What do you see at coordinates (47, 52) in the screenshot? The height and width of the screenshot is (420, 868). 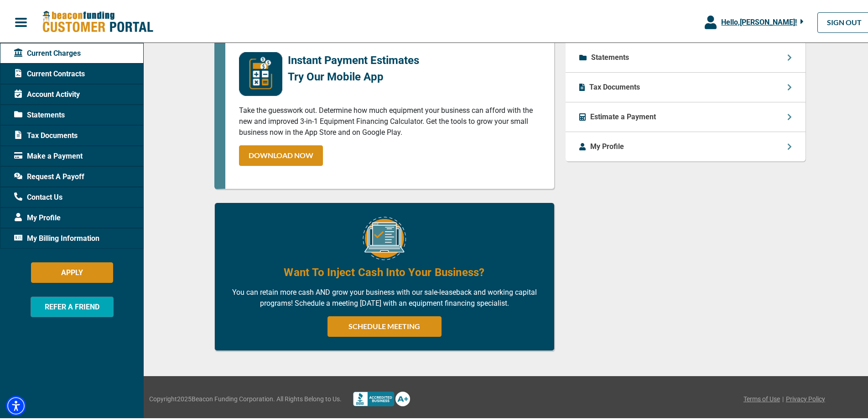 I see `span: Current Charges` at bounding box center [47, 52].